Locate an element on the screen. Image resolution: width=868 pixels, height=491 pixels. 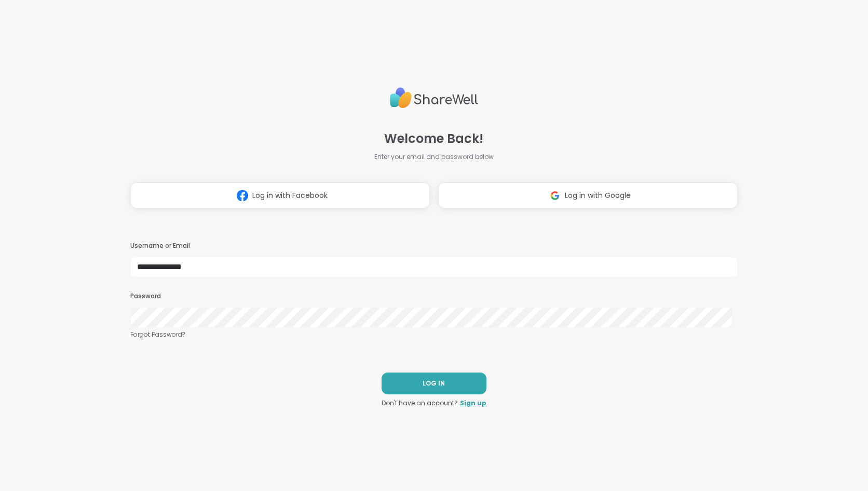
span: Enter your email and password below is located at coordinates (434, 157).